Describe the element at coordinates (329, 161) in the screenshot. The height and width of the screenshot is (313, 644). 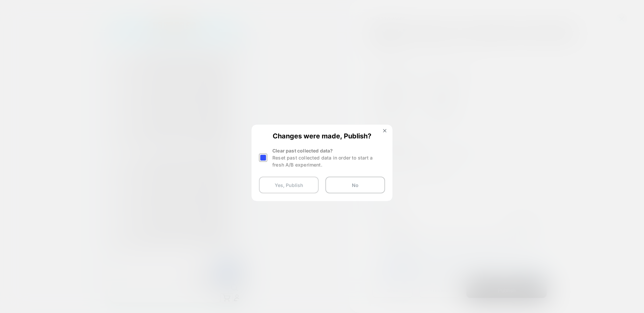
I see `div: Reset past collected data in order to start a fresh A/B experiment.` at that location.